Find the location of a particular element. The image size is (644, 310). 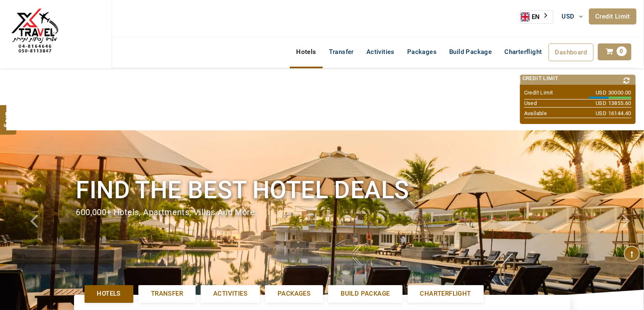

span: USD 13855.60 is located at coordinates (614, 103).